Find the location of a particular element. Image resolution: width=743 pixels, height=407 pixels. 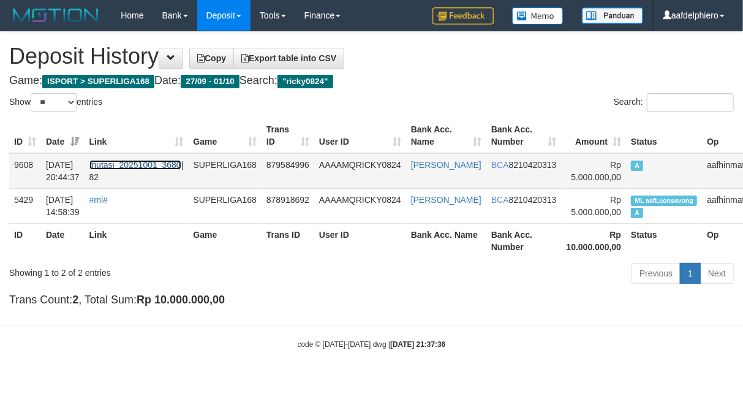

th: Amount: activate to sort column ascending is located at coordinates (594, 135).